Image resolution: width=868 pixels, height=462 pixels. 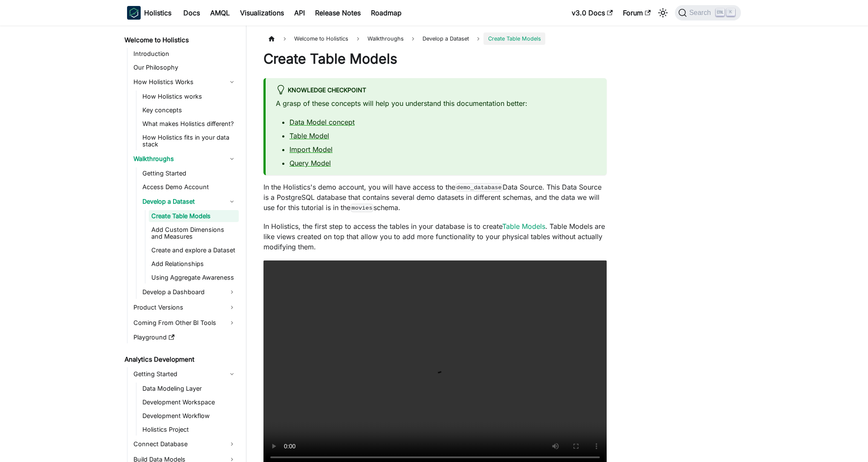 What do you see at coordinates (309, 136) in the screenshot?
I see `a: Table Model` at bounding box center [309, 136].